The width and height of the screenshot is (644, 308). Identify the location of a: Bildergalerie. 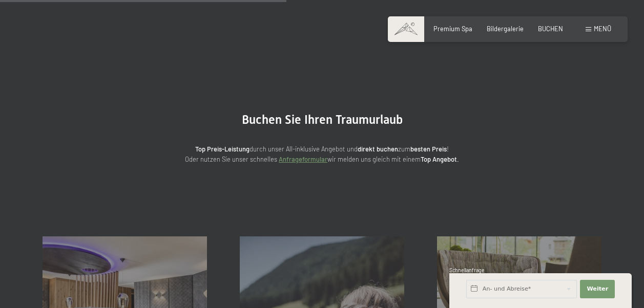
(505, 29).